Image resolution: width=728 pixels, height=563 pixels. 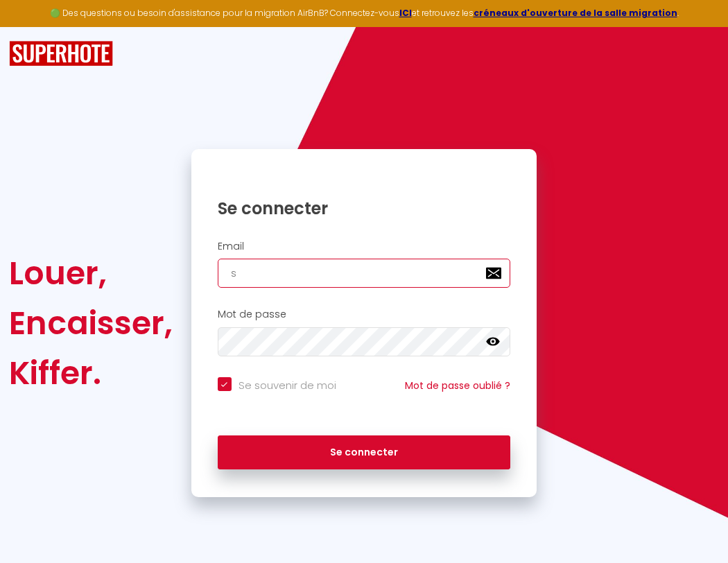 I want to click on a: créneaux d'ouverture de la salle migration, so click(x=575, y=13).